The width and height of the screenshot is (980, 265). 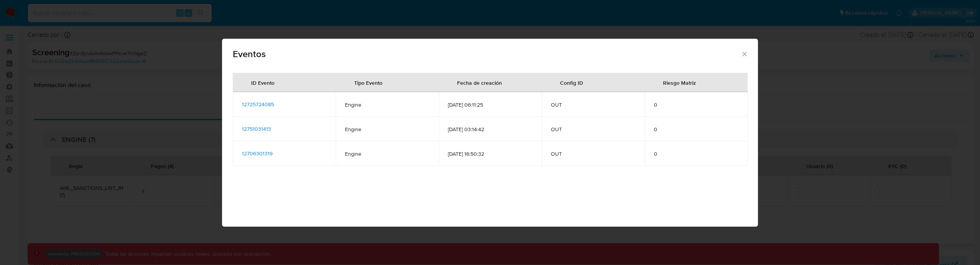 What do you see at coordinates (744, 54) in the screenshot?
I see `button: Cerrar` at bounding box center [744, 54].